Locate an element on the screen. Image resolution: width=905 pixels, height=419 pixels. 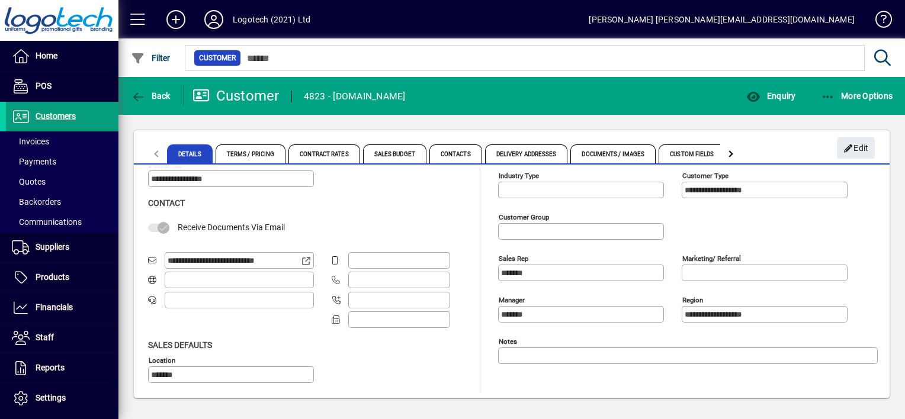
div: Logotech (2021) Ltd is located at coordinates (271, 20).